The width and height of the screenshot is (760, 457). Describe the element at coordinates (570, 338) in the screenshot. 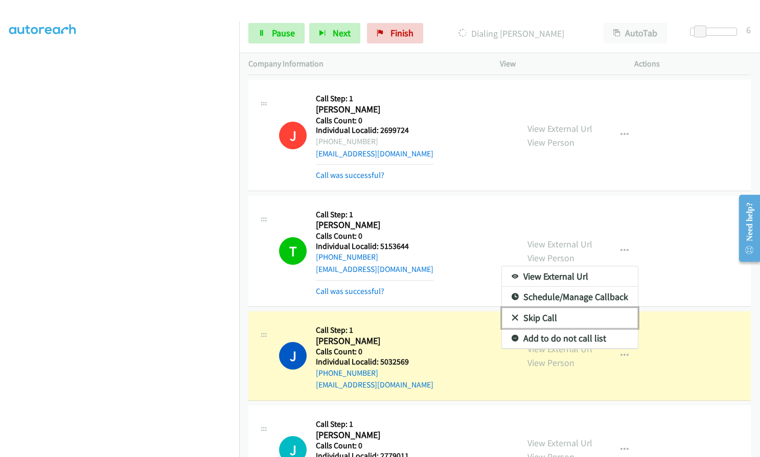

I see `a: Add to do not call list` at that location.